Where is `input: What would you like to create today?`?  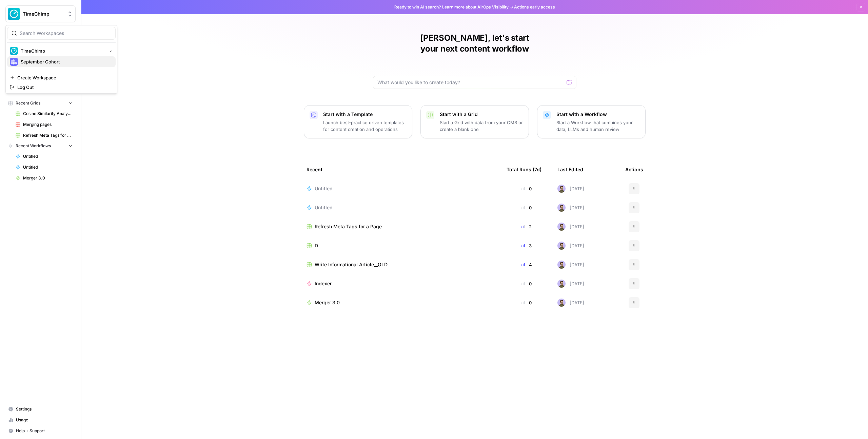 input: What would you like to create today? is located at coordinates (470, 83).